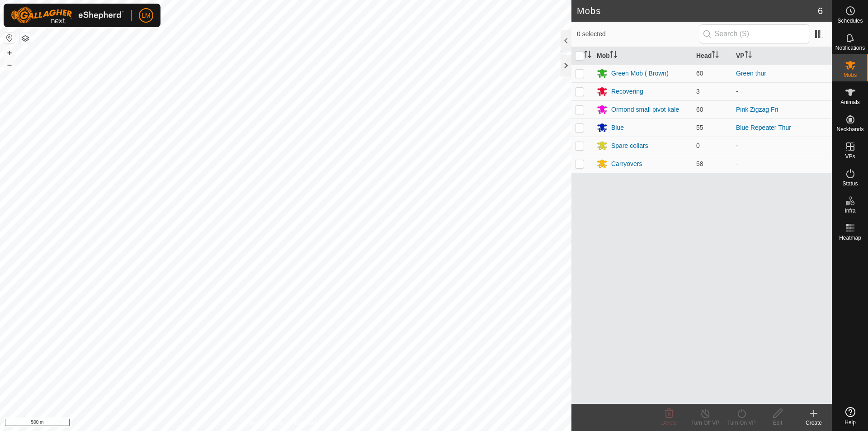 Image resolution: width=868 pixels, height=431 pixels. What do you see at coordinates (698, 92) in the screenshot?
I see `span: 3` at bounding box center [698, 92].